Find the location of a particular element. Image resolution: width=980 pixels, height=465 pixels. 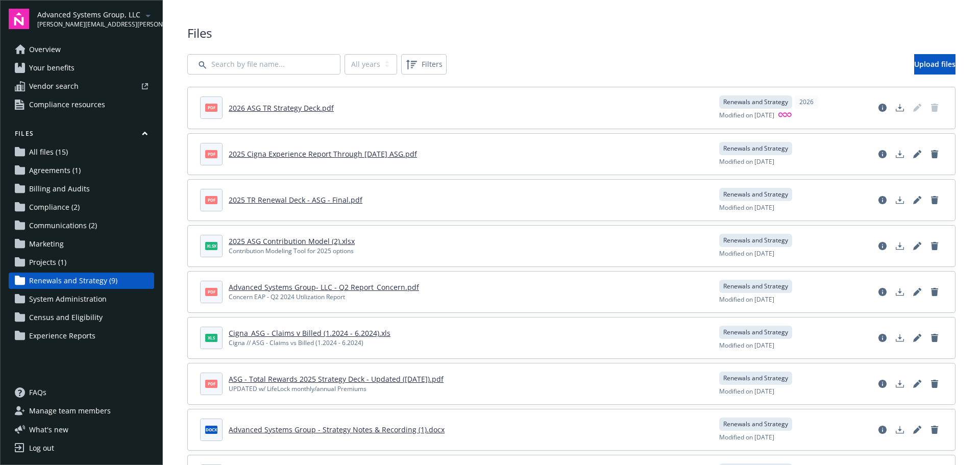

a: Renewals and Strategy (9) is located at coordinates (81, 280).